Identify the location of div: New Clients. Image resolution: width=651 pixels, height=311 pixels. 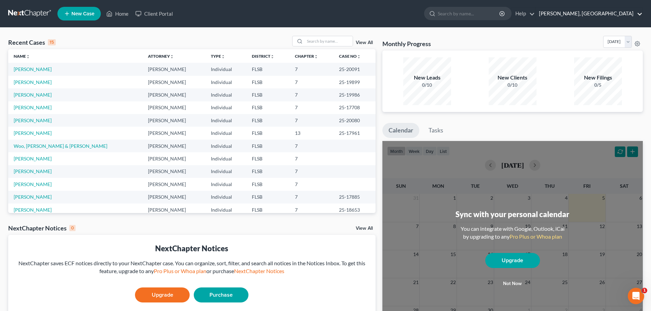
(513, 78).